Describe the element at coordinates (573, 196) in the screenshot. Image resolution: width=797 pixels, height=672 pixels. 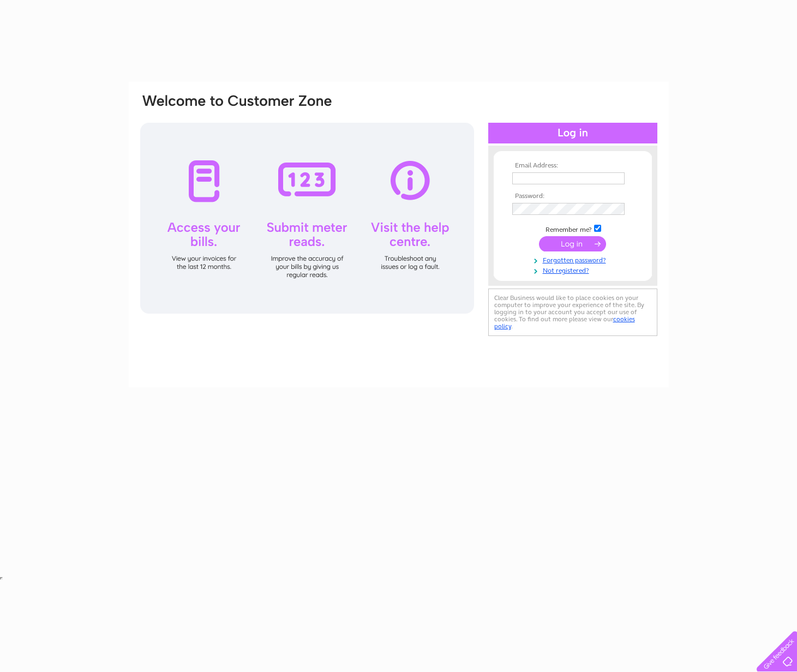
I see `th: Password:` at that location.